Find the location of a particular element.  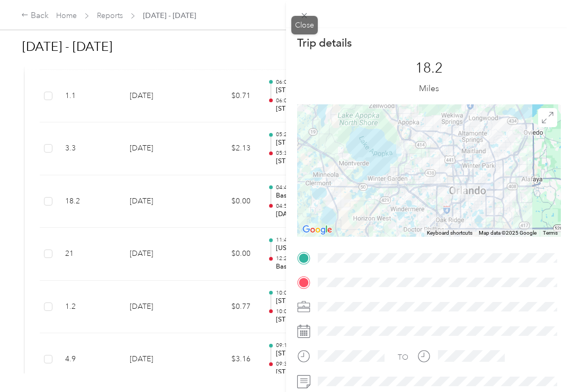

p: Miles is located at coordinates (429, 89).